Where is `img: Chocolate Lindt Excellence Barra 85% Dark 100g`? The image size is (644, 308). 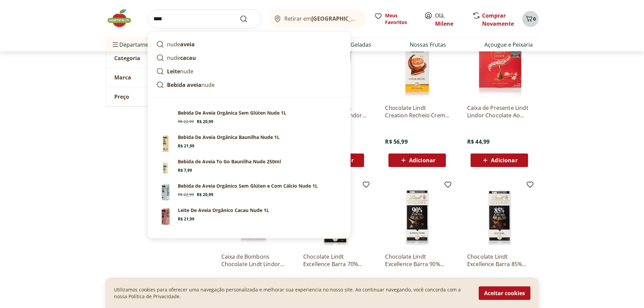 img: Chocolate Lindt Excellence Barra 85% Dark 100g is located at coordinates (500, 215).